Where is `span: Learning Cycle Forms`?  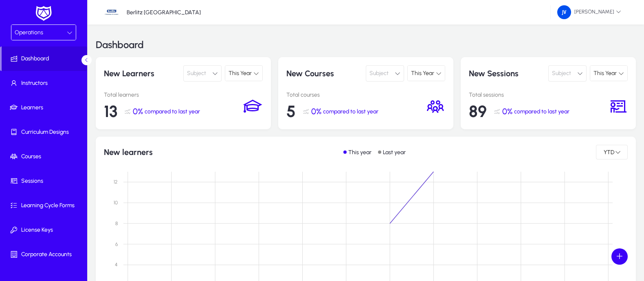
span: Learning Cycle Forms is located at coordinates (45, 205).